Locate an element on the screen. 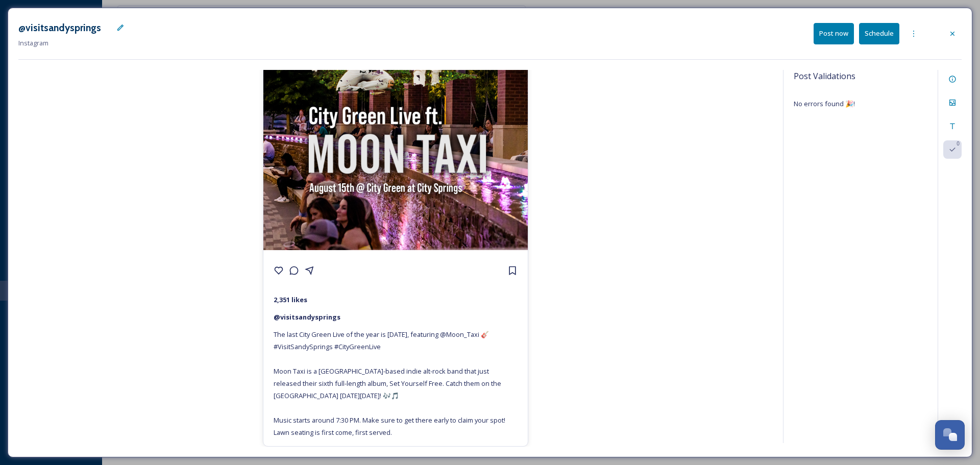 This screenshot has height=465, width=980. strong: 2,351 likes is located at coordinates (290, 300).